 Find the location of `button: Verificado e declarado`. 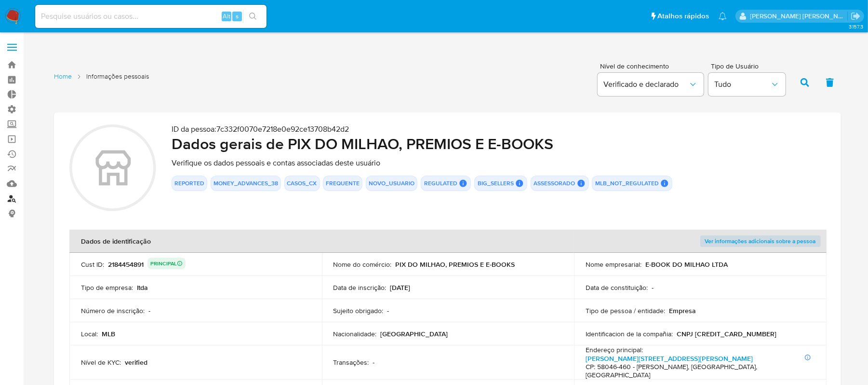

button: Verificado e declarado is located at coordinates (651, 84).